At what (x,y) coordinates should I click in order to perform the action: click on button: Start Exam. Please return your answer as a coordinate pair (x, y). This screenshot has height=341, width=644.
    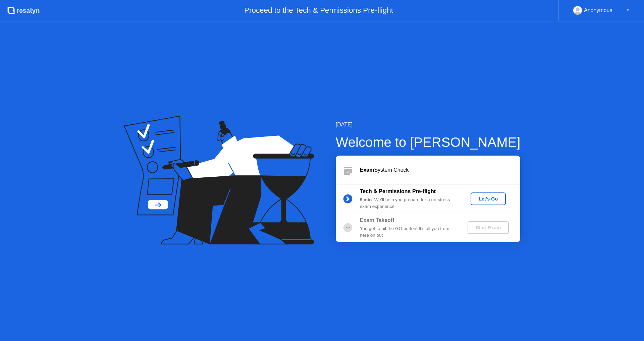
    Looking at the image, I should click on (488, 228).